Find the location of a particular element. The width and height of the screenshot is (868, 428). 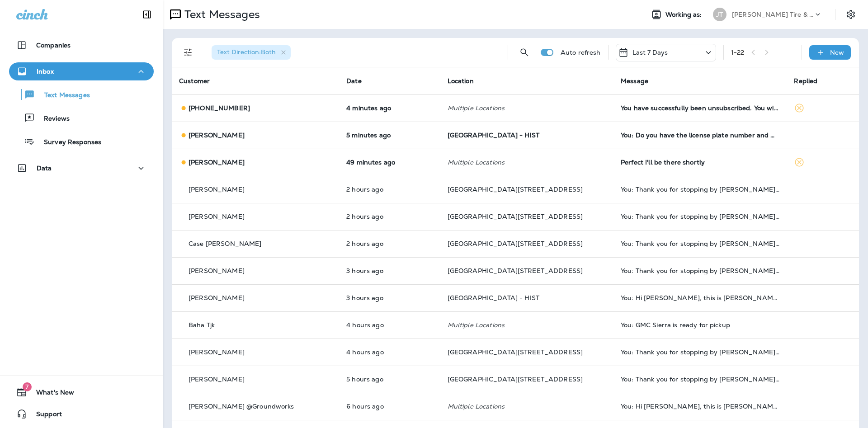

p: Inbox is located at coordinates (45, 71).